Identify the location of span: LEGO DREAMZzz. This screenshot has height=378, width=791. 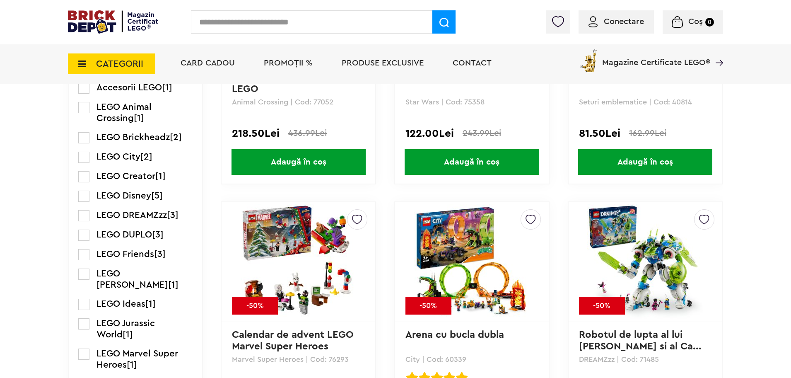
(132, 215).